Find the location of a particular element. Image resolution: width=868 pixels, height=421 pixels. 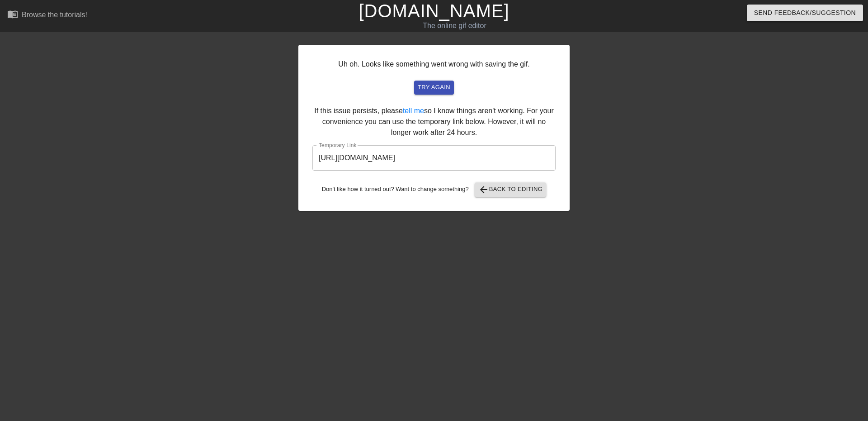

div: Uh oh. Looks like something went wrong with saving the gif. If this issue persists, please so I k... is located at coordinates (434, 127).